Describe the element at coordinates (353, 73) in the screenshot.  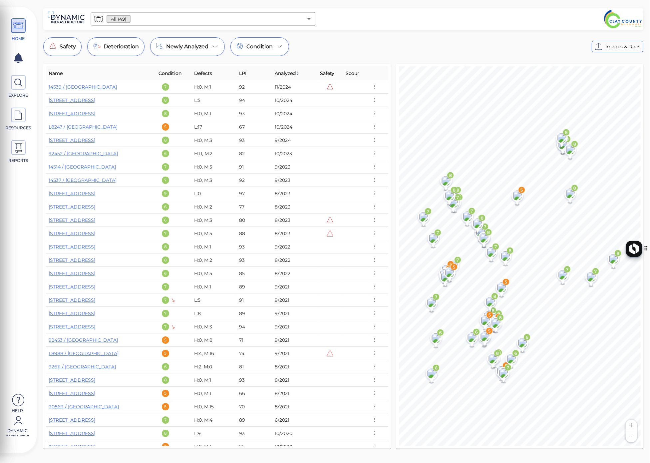
I see `span: Scour` at that location.